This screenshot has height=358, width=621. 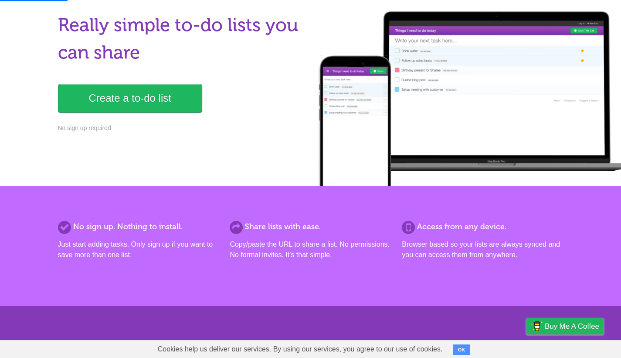 What do you see at coordinates (182, 128) in the screenshot?
I see `p: No sign up required` at bounding box center [182, 128].